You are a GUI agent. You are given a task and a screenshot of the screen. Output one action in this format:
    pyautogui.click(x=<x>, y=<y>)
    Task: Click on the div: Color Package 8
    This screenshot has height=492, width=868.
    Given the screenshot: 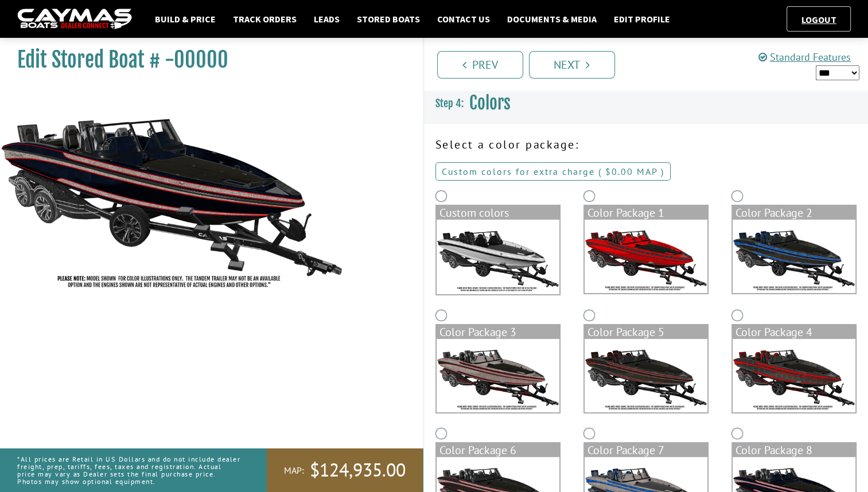 What is the action you would take?
    pyautogui.click(x=794, y=451)
    